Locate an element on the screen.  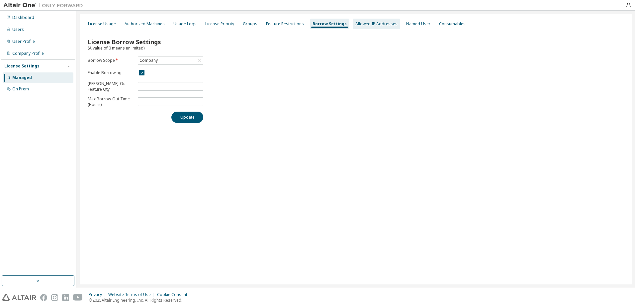
div: Consumables is located at coordinates (452, 24).